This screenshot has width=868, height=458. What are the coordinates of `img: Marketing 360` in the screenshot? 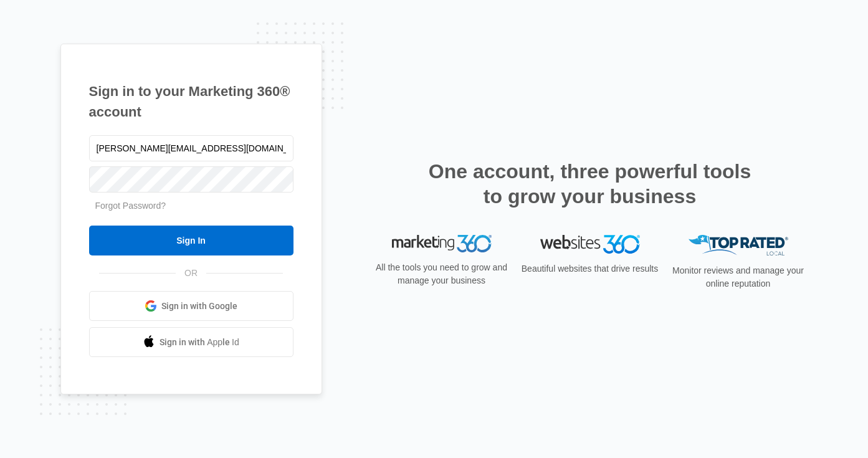 It's located at (442, 244).